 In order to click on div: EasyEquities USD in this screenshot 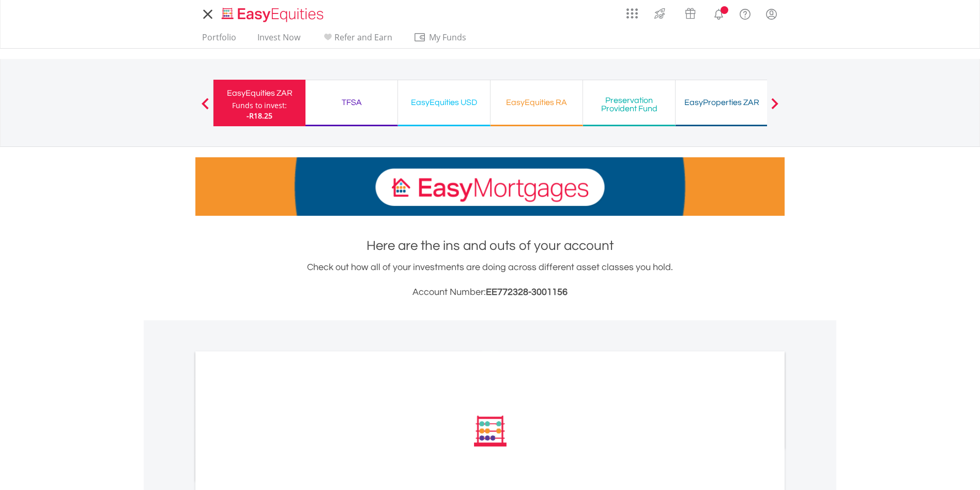, I will do `click(444, 103)`.